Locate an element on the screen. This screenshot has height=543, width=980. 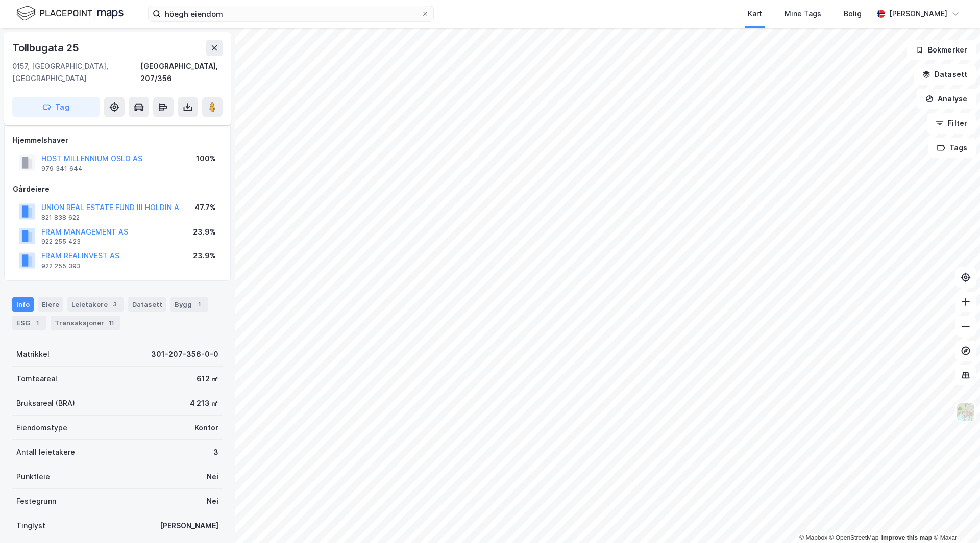
div: 922 255 423 is located at coordinates (61, 241).